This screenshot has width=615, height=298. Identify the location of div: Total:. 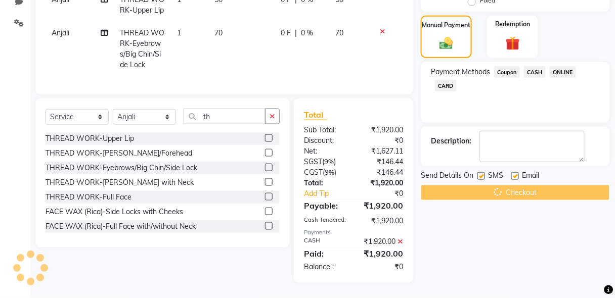
(324, 183).